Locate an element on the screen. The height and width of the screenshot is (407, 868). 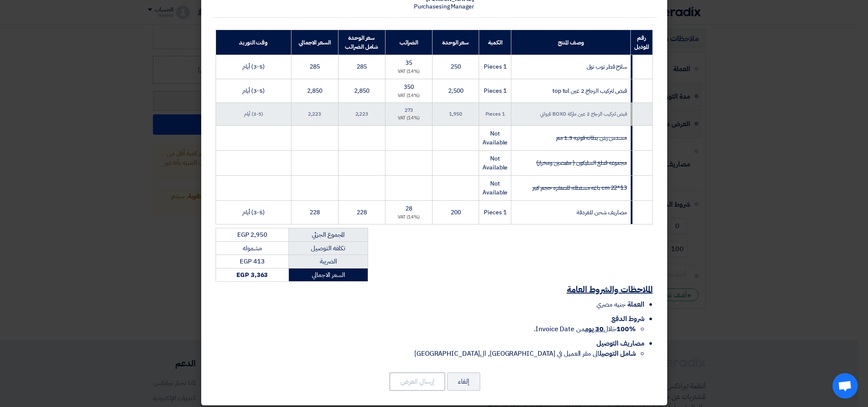
span: مشموله is located at coordinates (252, 248).